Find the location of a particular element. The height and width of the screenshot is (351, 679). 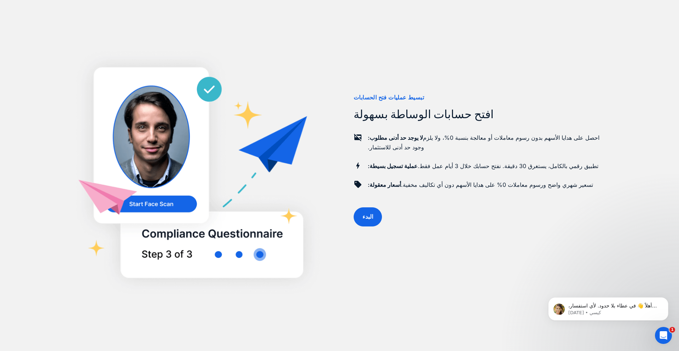

font: 1 is located at coordinates (672, 329).